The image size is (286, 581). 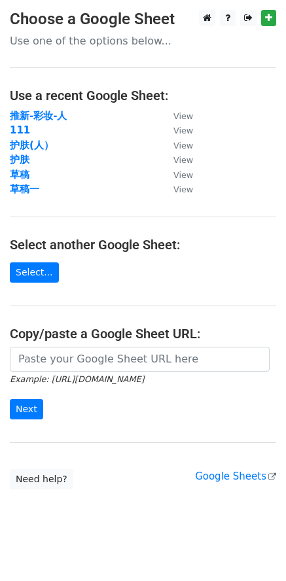 I want to click on a: 护肤, so click(x=20, y=160).